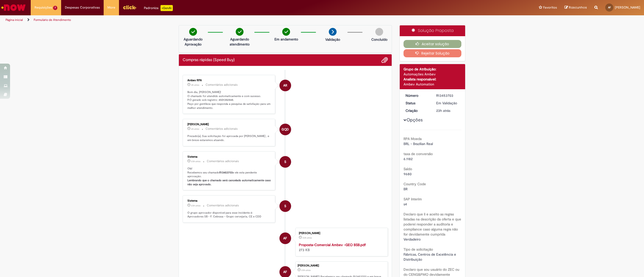  What do you see at coordinates (418, 249) in the screenshot?
I see `b: Tipo de solicitação` at bounding box center [418, 249].